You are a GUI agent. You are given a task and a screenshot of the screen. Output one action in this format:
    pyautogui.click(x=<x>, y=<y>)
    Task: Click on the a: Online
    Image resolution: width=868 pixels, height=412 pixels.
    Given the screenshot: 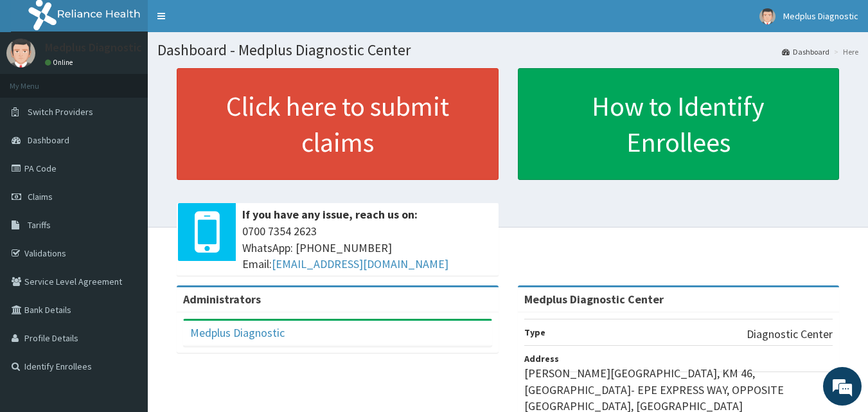 What is the action you would take?
    pyautogui.click(x=61, y=63)
    